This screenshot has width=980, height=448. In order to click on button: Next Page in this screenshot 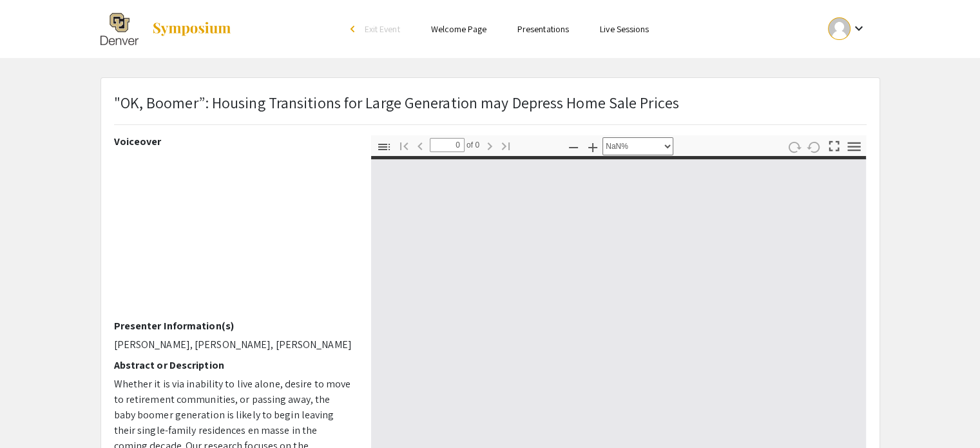, I will do `click(490, 145)`.